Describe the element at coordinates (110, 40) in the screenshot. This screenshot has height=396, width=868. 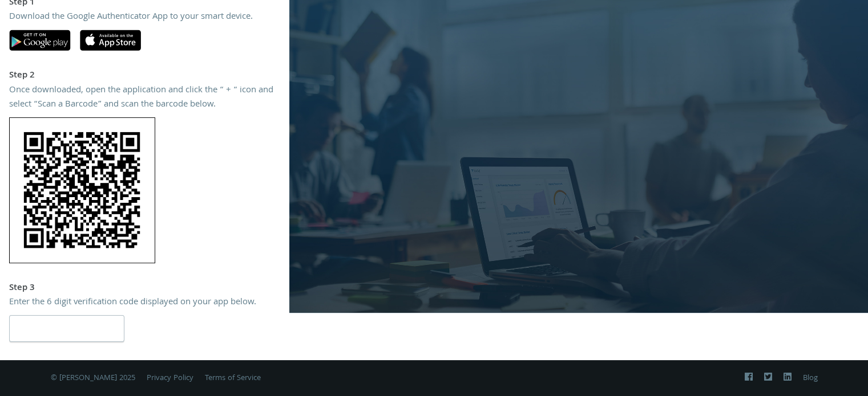
I see `img: apple-app-store.svg` at that location.